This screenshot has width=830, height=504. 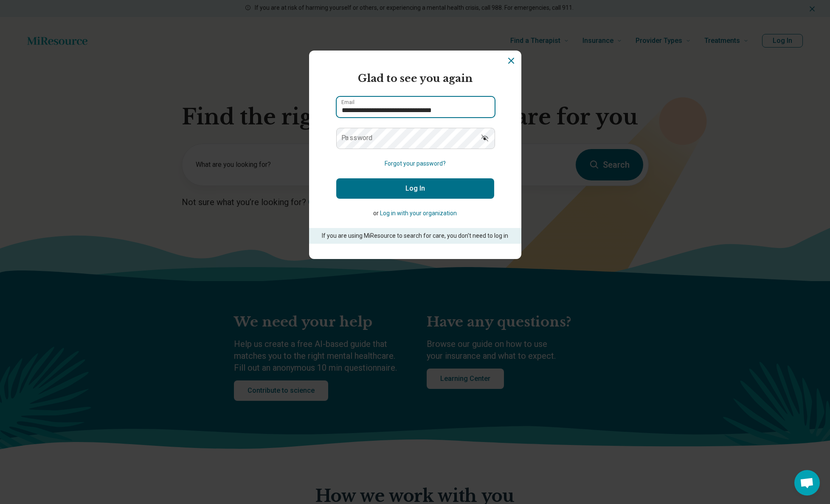 I want to click on label: Password, so click(x=357, y=138).